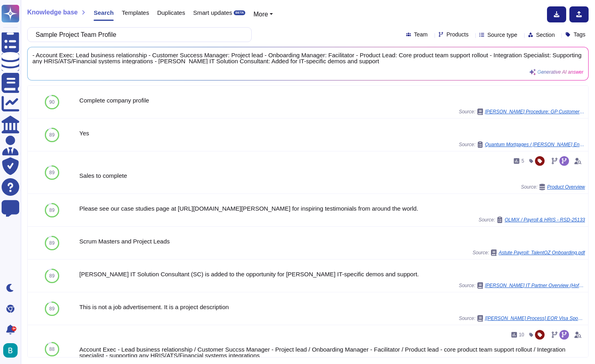  Describe the element at coordinates (14, 329) in the screenshot. I see `div: 9+` at that location.